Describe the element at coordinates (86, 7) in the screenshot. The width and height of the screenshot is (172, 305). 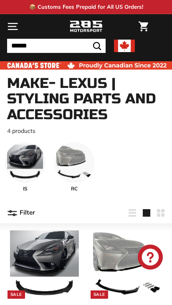
I see `p: 📦 Customs Fees Prepaid for All US Orders!` at that location.